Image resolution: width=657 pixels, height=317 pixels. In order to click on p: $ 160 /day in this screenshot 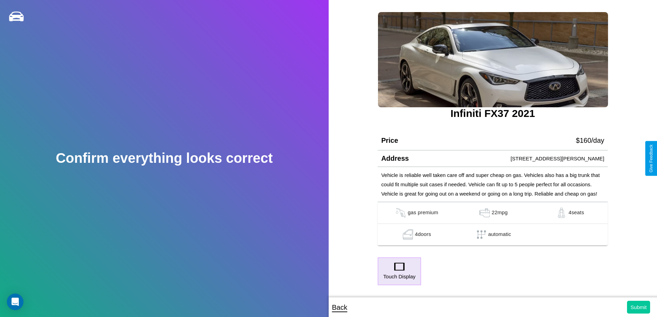, I will do `click(590, 140)`.